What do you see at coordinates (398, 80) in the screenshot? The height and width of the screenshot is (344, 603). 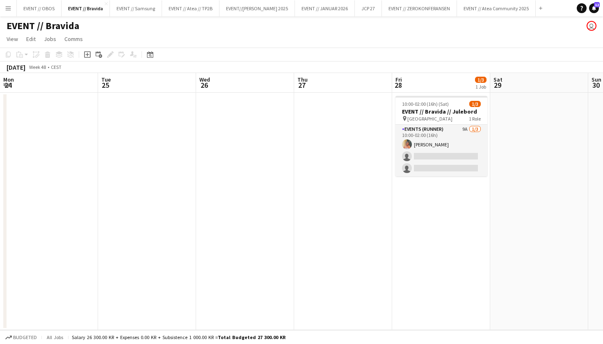 I see `span: Fri` at bounding box center [398, 80].